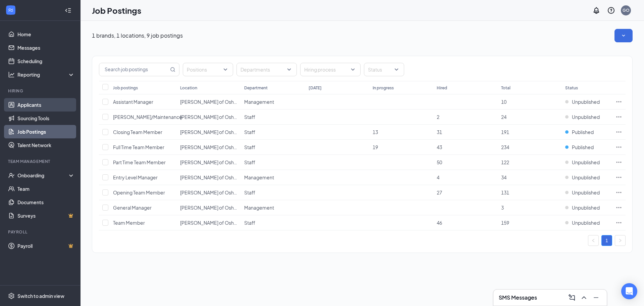 The width and height of the screenshot is (644, 306). Describe the element at coordinates (504, 177) in the screenshot. I see `span: 34` at that location.